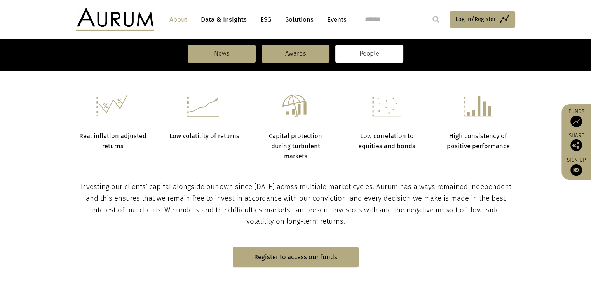 This screenshot has width=591, height=284. I want to click on img: Share this post, so click(576, 145).